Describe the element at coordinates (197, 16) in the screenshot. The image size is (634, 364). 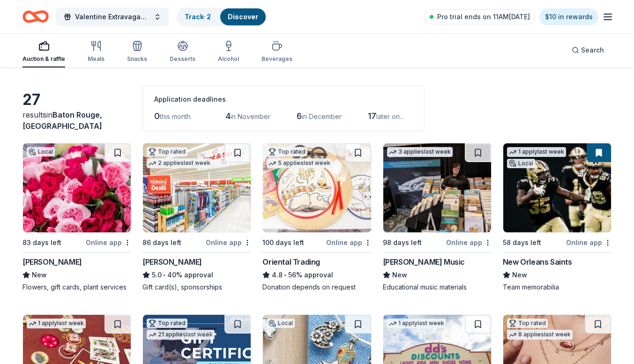
I see `a: Track· 2` at that location.